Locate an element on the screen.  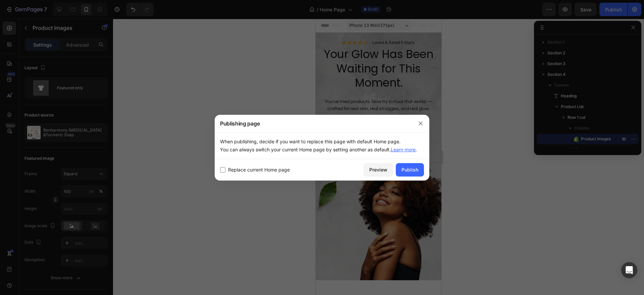
button: Preview is located at coordinates (378, 170).